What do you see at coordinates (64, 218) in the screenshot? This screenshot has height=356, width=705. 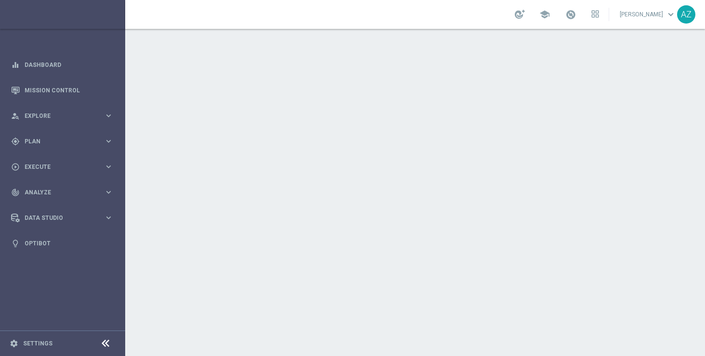 I see `span: Data Studio` at bounding box center [64, 218].